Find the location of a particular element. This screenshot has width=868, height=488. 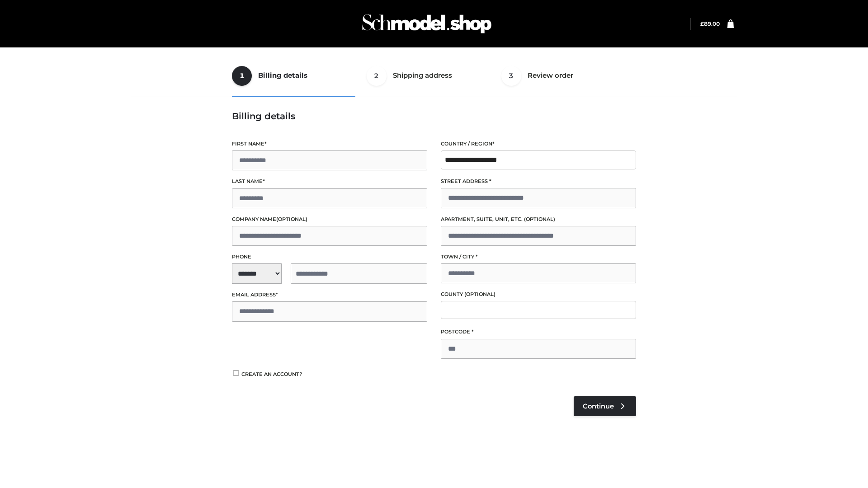

label: Phone is located at coordinates (330, 257).